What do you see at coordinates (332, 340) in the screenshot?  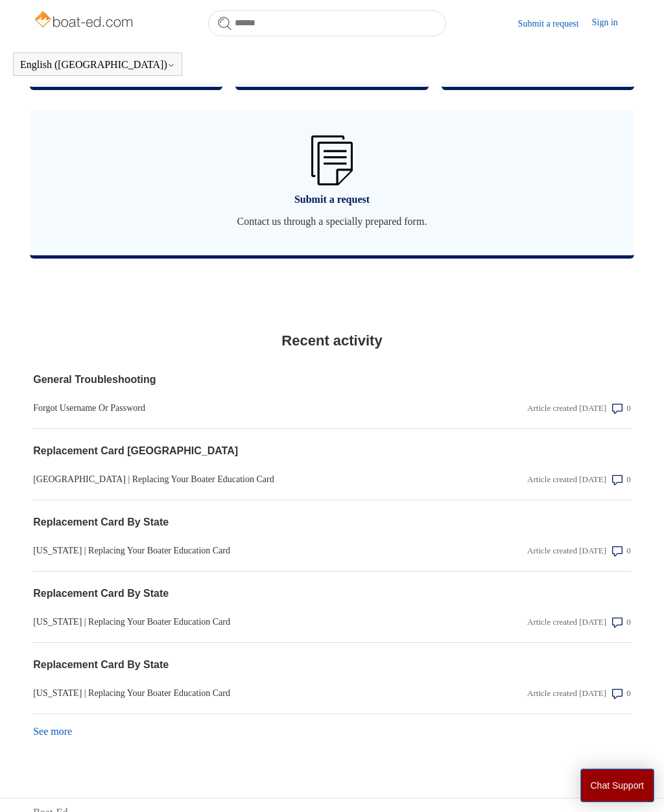 I see `h2: Recent activity` at bounding box center [332, 340].